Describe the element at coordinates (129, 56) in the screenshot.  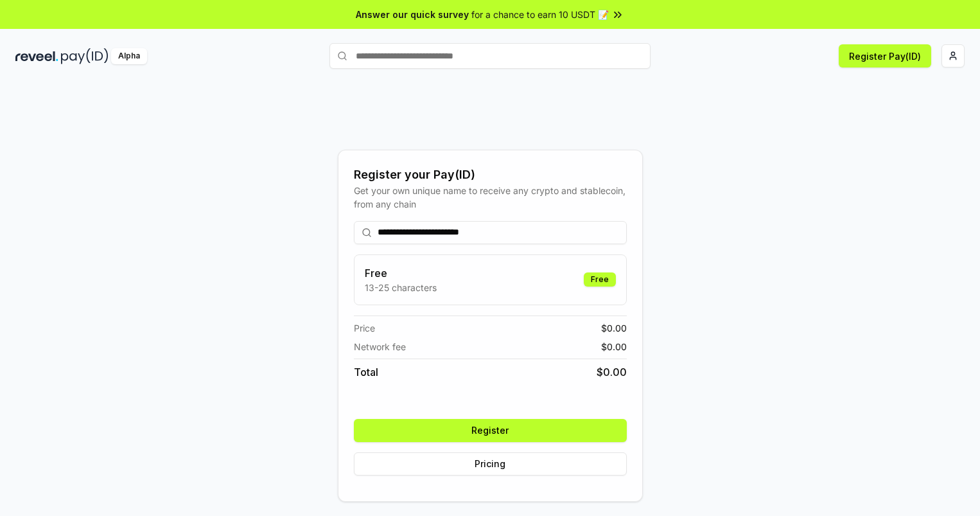
I see `div: Alpha` at that location.